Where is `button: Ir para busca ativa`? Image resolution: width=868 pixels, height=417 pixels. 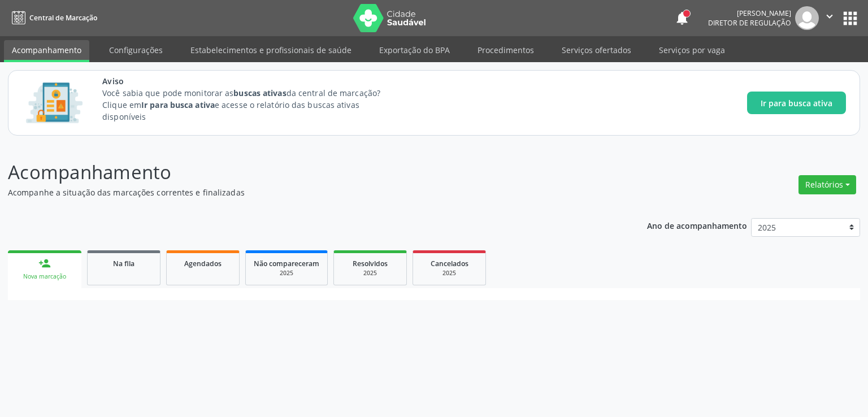
button: Ir para busca ativa is located at coordinates (797, 103).